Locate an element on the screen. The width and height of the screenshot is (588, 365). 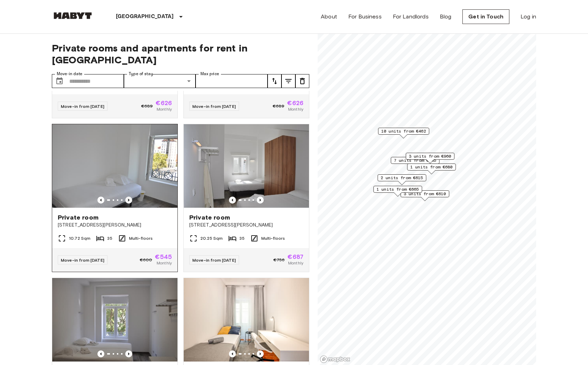
span: 3 units from €960 is located at coordinates (430, 156).